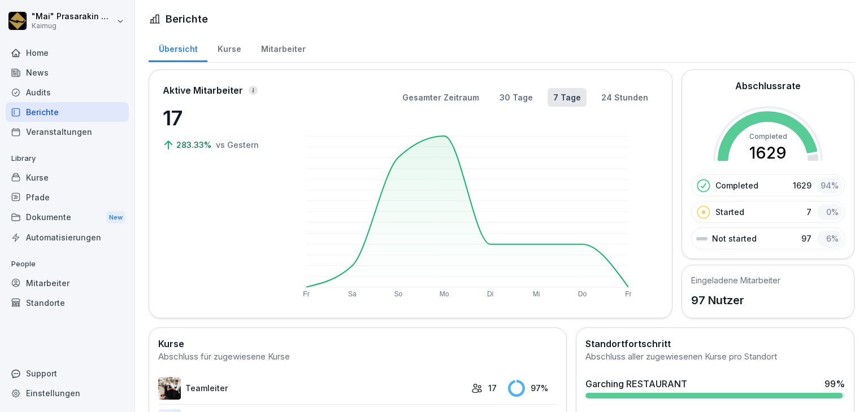 The height and width of the screenshot is (412, 868). I want to click on text: So, so click(398, 294).